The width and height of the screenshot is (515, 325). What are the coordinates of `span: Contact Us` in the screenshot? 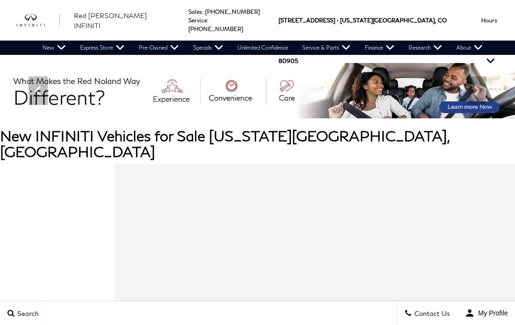 It's located at (431, 313).